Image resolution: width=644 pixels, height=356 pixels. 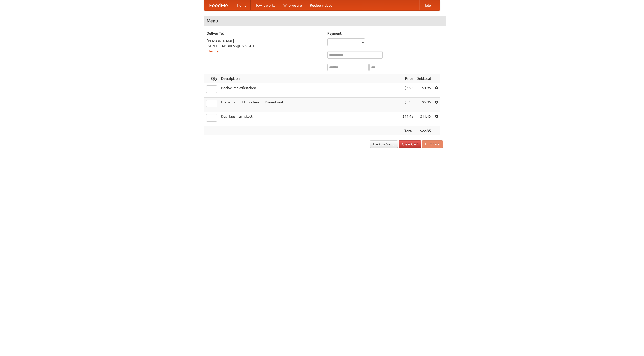 I want to click on button: Purchase, so click(x=433, y=144).